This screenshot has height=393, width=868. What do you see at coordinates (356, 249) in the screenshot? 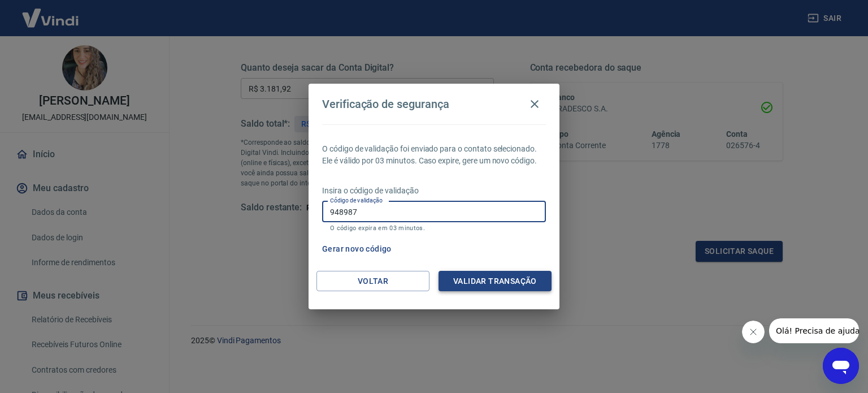
I see `button: Gerar novo código` at bounding box center [356, 249].